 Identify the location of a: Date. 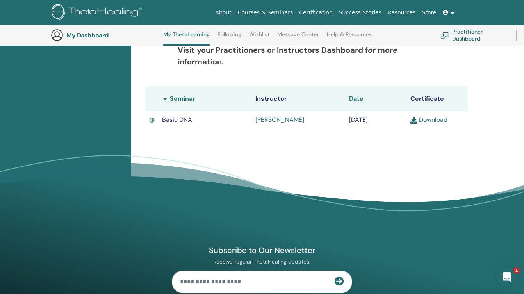
(356, 99).